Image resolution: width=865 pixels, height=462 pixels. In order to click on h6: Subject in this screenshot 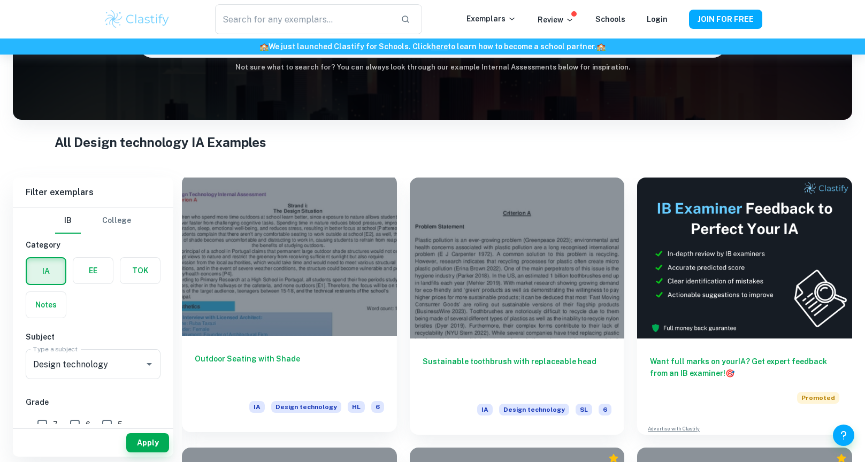, I will do `click(93, 337)`.